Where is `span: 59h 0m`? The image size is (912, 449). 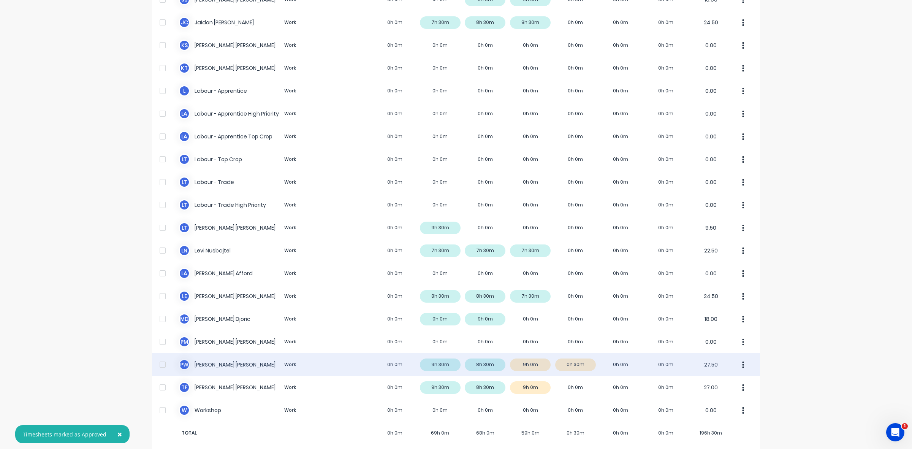 span: 59h 0m is located at coordinates (530, 433).